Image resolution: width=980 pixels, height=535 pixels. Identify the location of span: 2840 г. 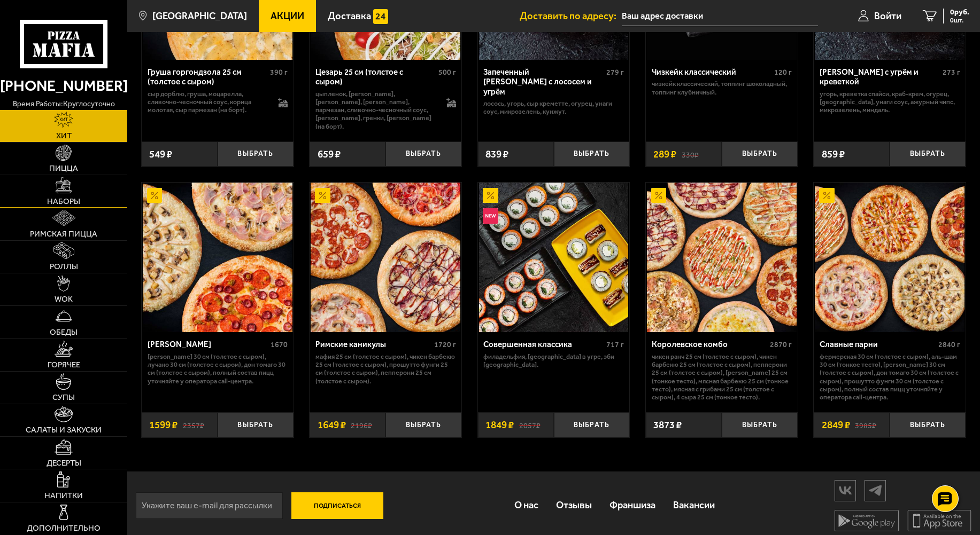
(948, 344).